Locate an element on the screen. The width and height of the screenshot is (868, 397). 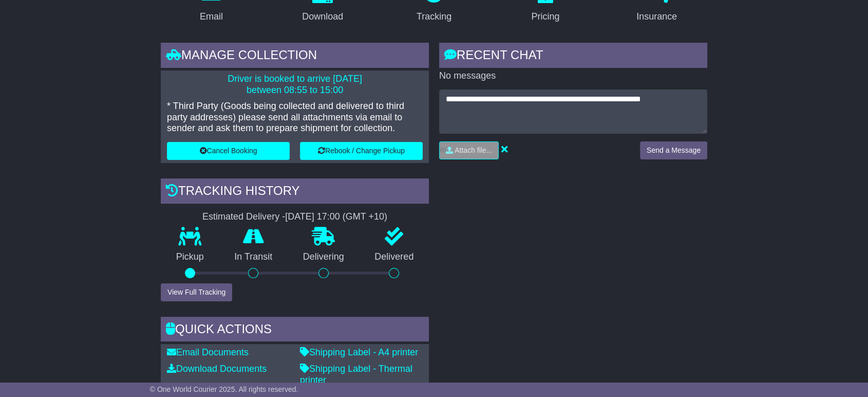
div: Download is located at coordinates (323, 16).